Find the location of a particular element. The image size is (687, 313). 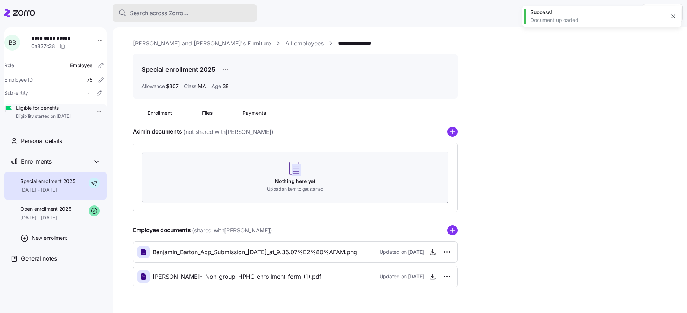

span: B B is located at coordinates (12, 43).